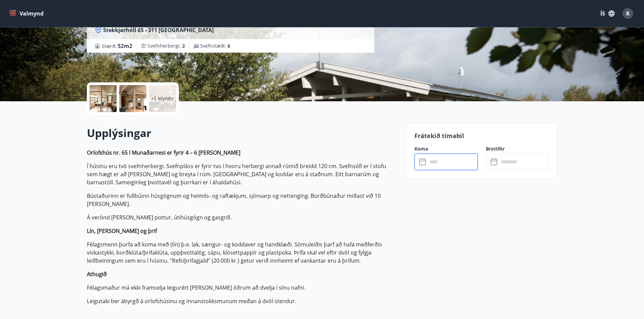  Describe the element at coordinates (27, 13) in the screenshot. I see `button: menu` at that location.